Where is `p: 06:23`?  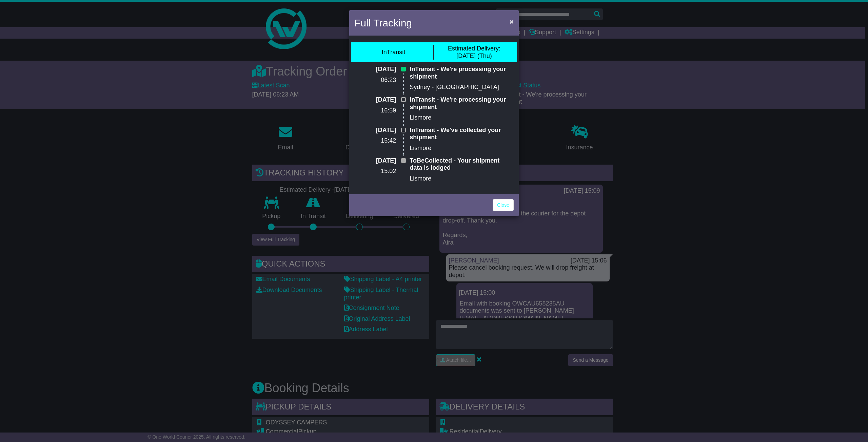 p: 06:23 is located at coordinates (375, 81).